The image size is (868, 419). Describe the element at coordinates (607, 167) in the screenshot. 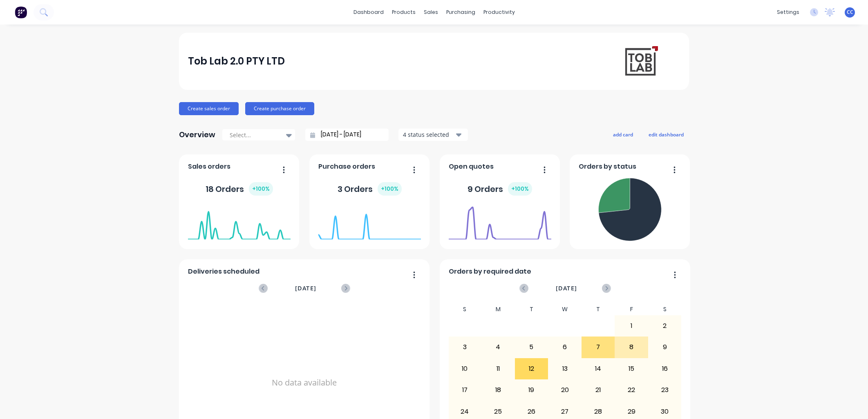

I see `span: Orders by status` at that location.